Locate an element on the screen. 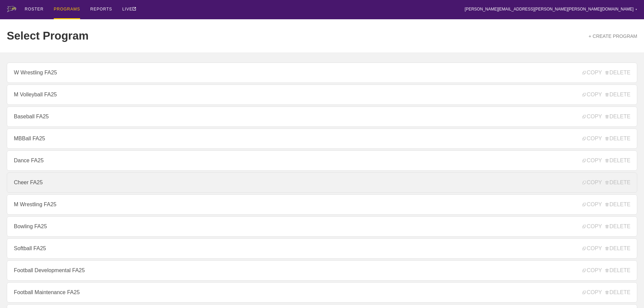  a: Dance FA25 is located at coordinates (322, 161).